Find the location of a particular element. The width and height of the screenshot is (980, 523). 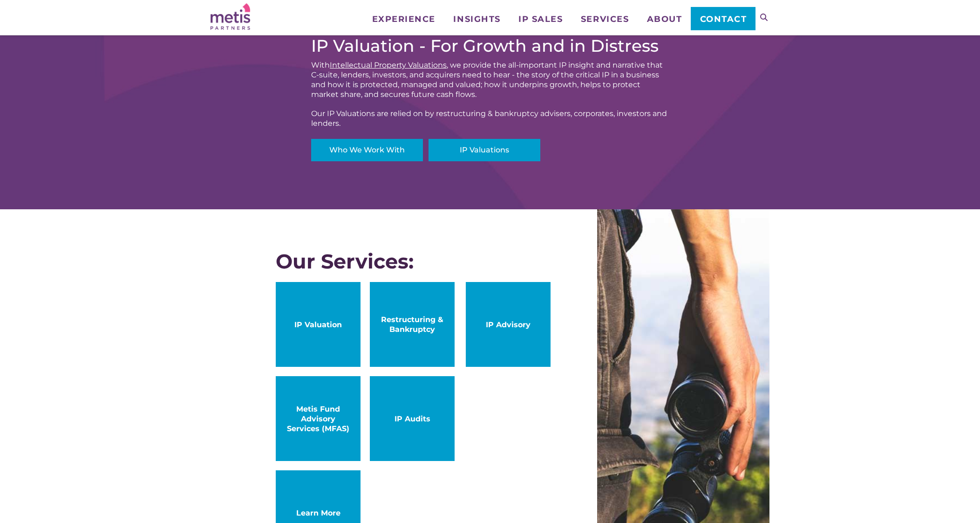

a: Contact is located at coordinates (723, 19).